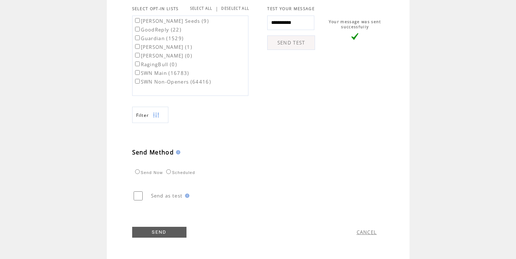 The image size is (516, 259). What do you see at coordinates (150, 115) in the screenshot?
I see `a: Filter` at bounding box center [150, 115].